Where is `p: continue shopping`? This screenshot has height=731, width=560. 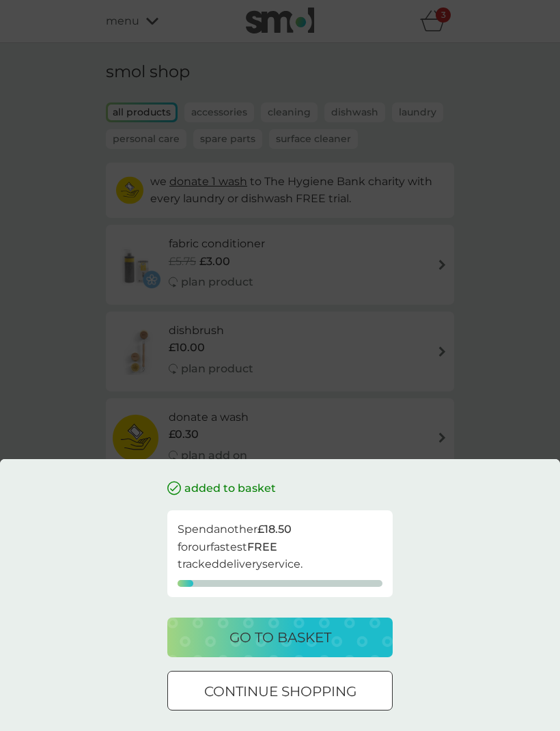 p: continue shopping is located at coordinates (280, 692).